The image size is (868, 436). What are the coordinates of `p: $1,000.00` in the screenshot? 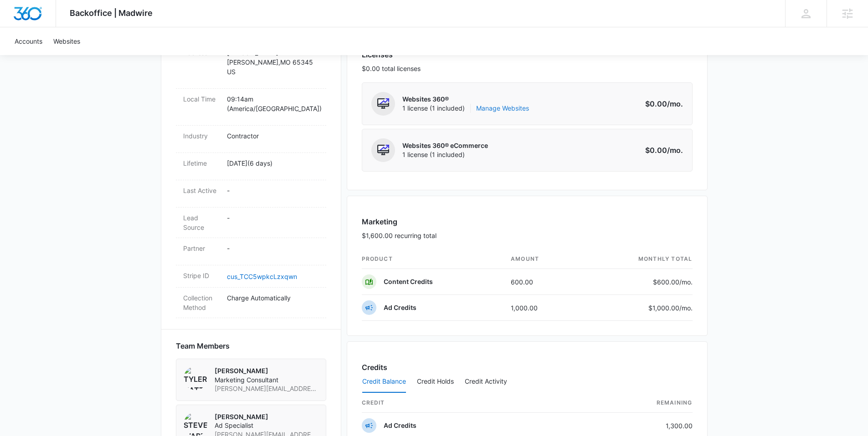 It's located at (670, 308).